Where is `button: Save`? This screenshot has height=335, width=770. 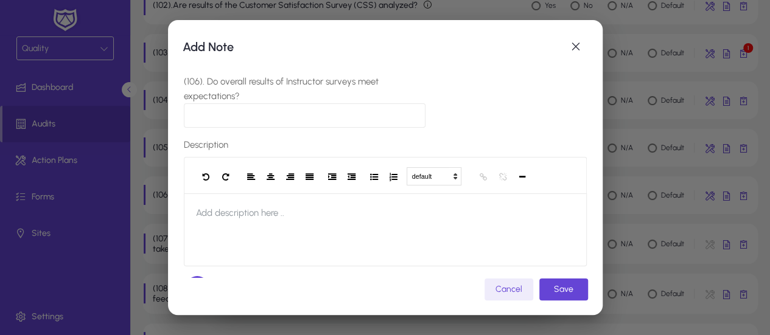 button: Save is located at coordinates (564, 290).